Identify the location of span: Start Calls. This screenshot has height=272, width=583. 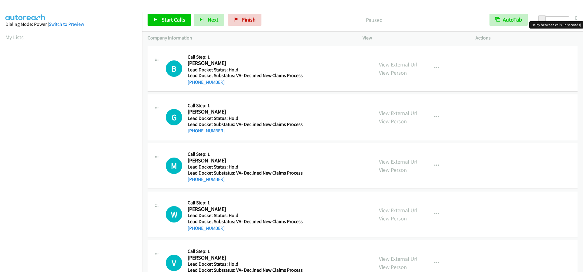
(173, 19).